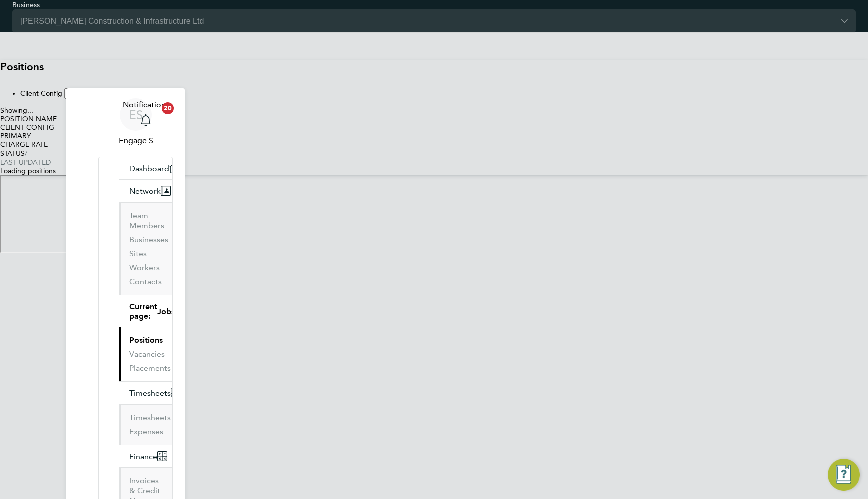 This screenshot has width=868, height=499. I want to click on a: Positions, so click(145, 340).